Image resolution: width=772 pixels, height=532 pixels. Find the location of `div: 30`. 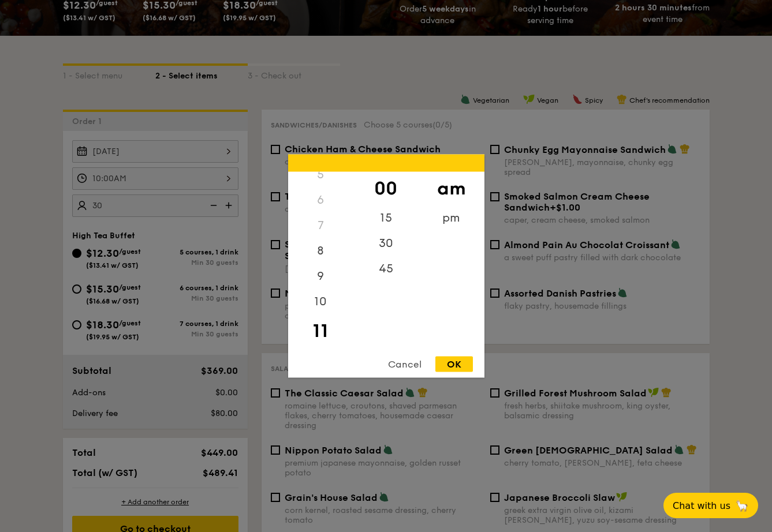

div: 30 is located at coordinates (386, 243).